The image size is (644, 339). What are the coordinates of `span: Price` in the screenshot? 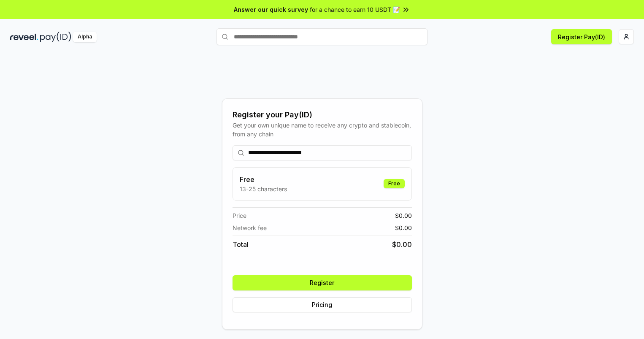 It's located at (240, 215).